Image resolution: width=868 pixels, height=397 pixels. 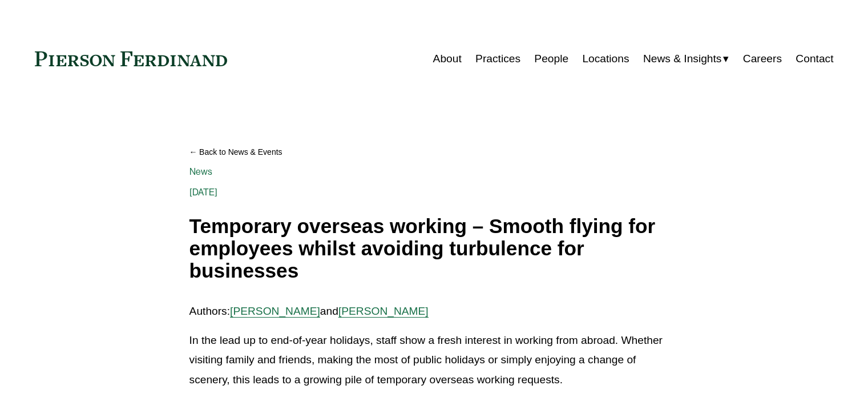 I want to click on a: People, so click(x=551, y=59).